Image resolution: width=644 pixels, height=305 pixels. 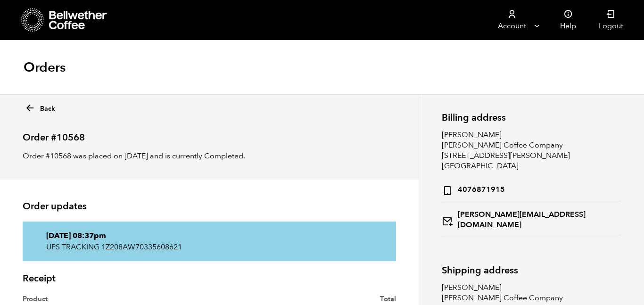 What do you see at coordinates (209, 247) in the screenshot?
I see `p: UPS TRACKING 1Z208AW70335608621` at bounding box center [209, 247].